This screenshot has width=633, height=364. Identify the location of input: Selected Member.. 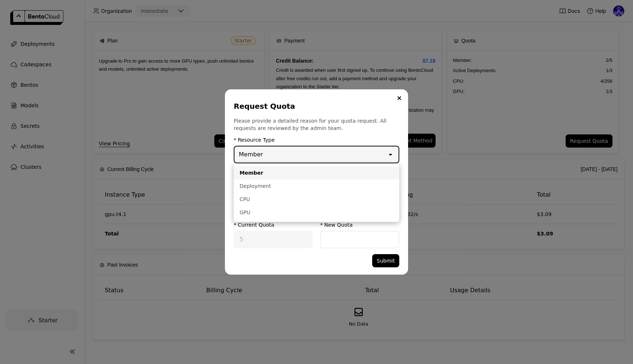
(264, 154).